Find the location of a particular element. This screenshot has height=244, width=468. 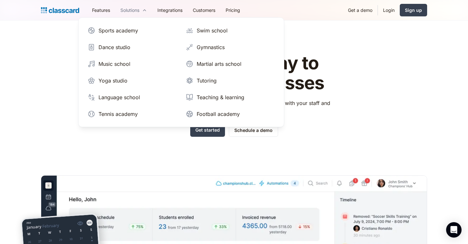

div: Open Intercom Messenger is located at coordinates (453, 230).